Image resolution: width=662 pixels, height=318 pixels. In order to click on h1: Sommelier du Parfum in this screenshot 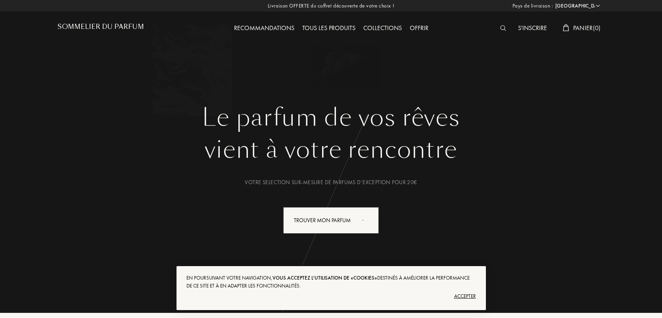, I will do `click(101, 27)`.